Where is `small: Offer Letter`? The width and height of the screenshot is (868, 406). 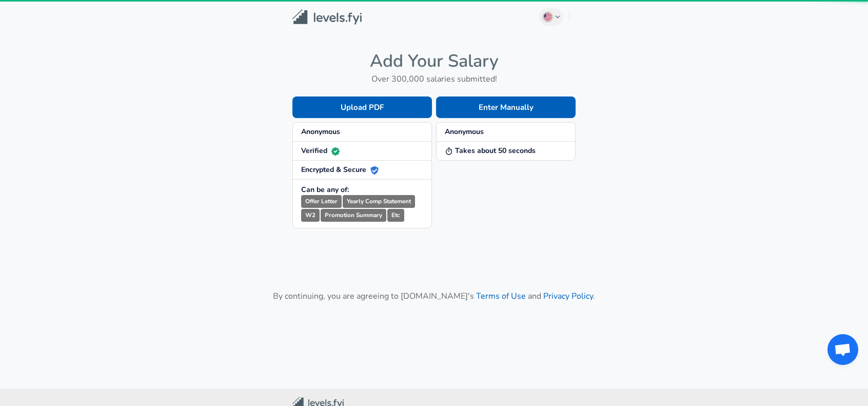 small: Offer Letter is located at coordinates (321, 201).